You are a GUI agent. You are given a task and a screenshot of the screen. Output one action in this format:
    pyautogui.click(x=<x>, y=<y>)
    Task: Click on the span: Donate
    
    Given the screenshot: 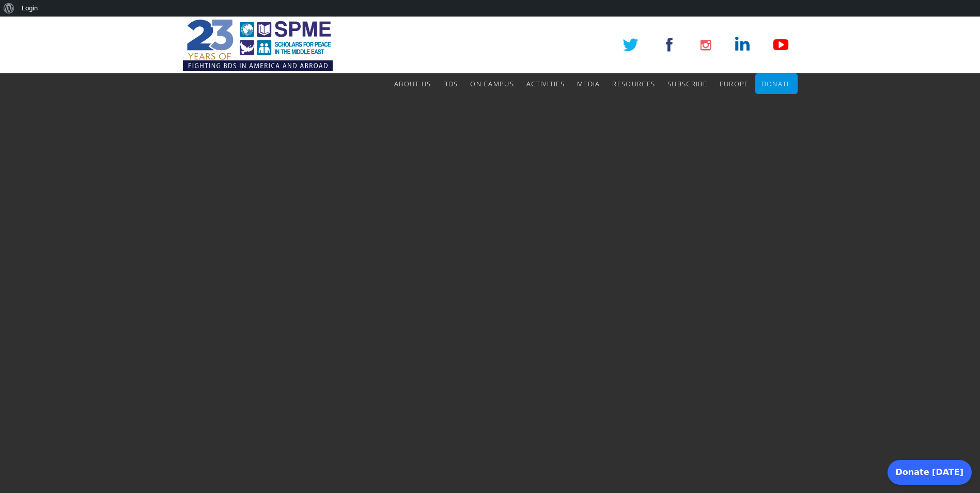 What is the action you would take?
    pyautogui.click(x=777, y=84)
    